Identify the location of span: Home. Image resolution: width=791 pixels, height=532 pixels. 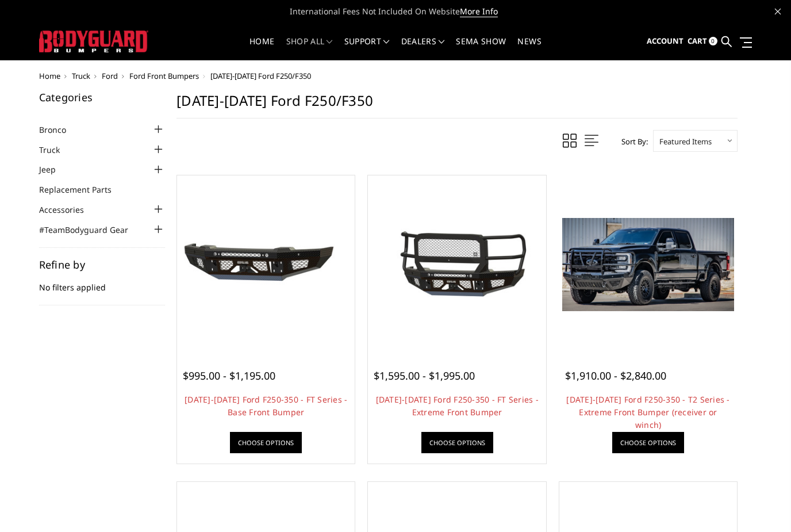
(49, 76).